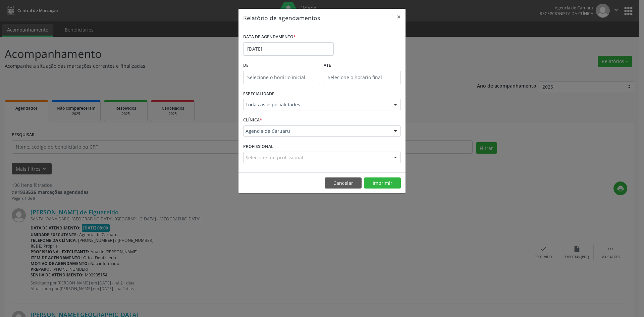 The image size is (644, 317). Describe the element at coordinates (270, 37) in the screenshot. I see `label: DATA DE AGENDAMENTO` at that location.